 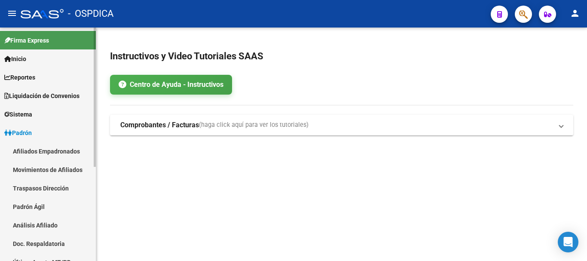 What do you see at coordinates (18, 114) in the screenshot?
I see `span: Sistema` at bounding box center [18, 114].